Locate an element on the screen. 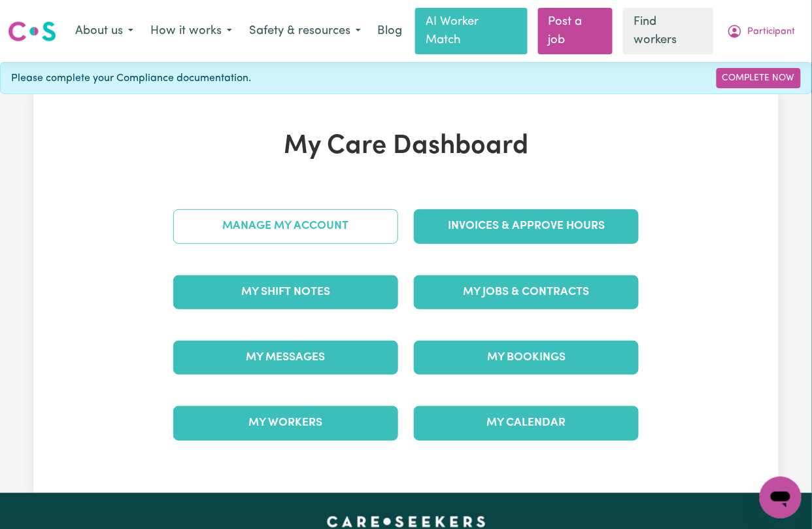  a: AI Worker Match is located at coordinates (471, 30).